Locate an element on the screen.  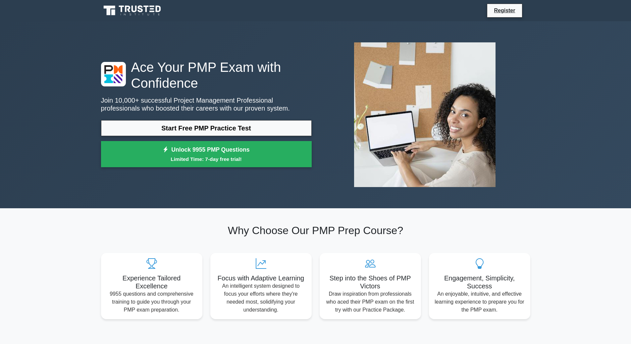
a: Register is located at coordinates (504, 10).